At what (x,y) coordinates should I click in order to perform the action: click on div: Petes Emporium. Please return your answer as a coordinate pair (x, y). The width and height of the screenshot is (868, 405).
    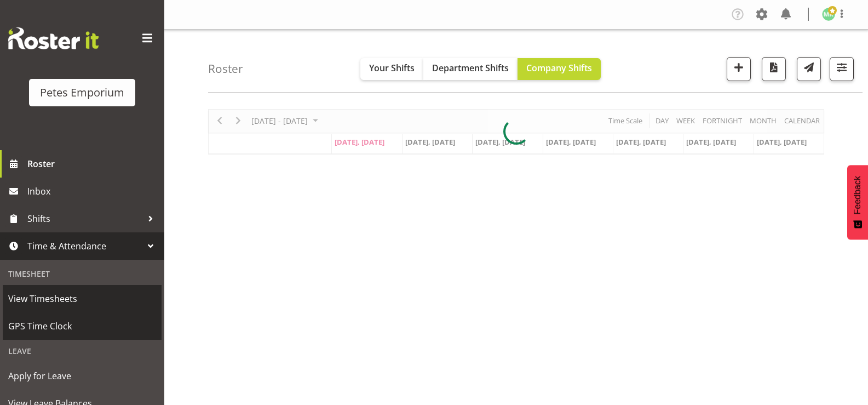
    Looking at the image, I should click on (82, 93).